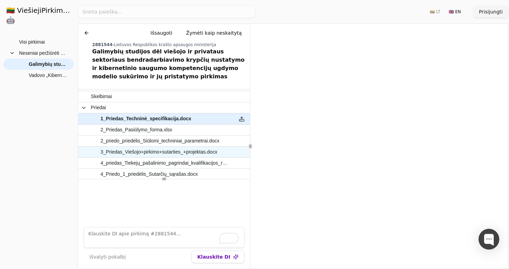 This screenshot has width=509, height=269. I want to click on button: Žymėti kaip neskaitytą, so click(214, 33).